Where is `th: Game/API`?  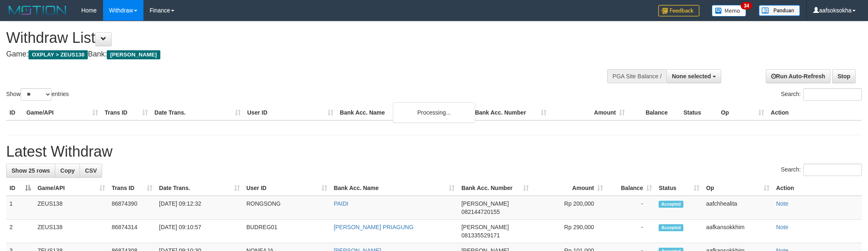
th: Game/API is located at coordinates (62, 112).